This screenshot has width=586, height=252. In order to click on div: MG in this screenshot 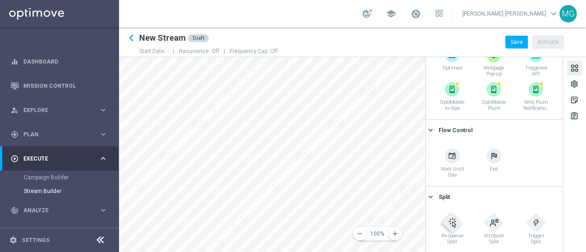, I will do `click(569, 14)`.